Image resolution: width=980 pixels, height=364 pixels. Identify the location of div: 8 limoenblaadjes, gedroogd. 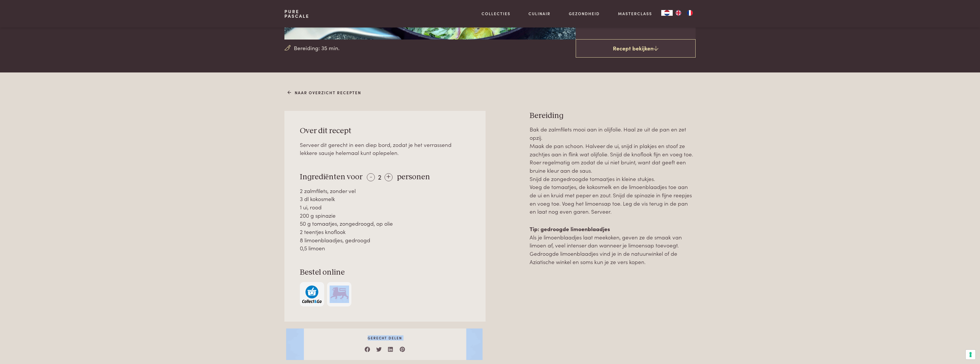
(386, 240).